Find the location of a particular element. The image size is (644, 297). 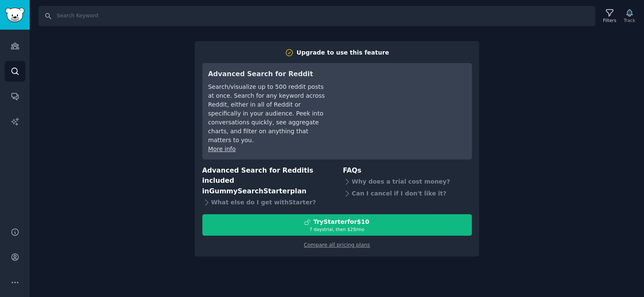

h3: FAQs is located at coordinates (407, 170).